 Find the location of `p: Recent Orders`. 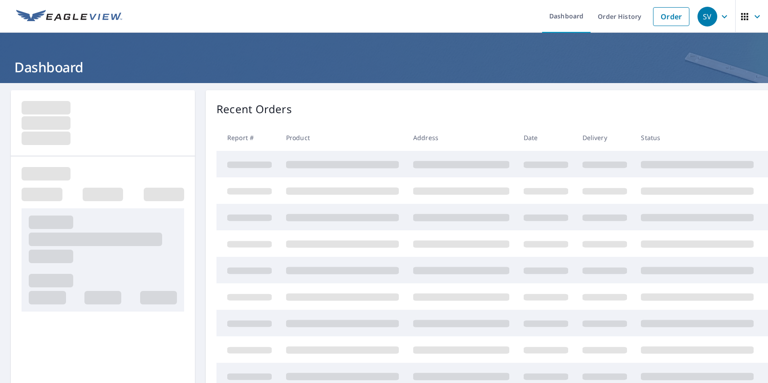

p: Recent Orders is located at coordinates (254, 109).